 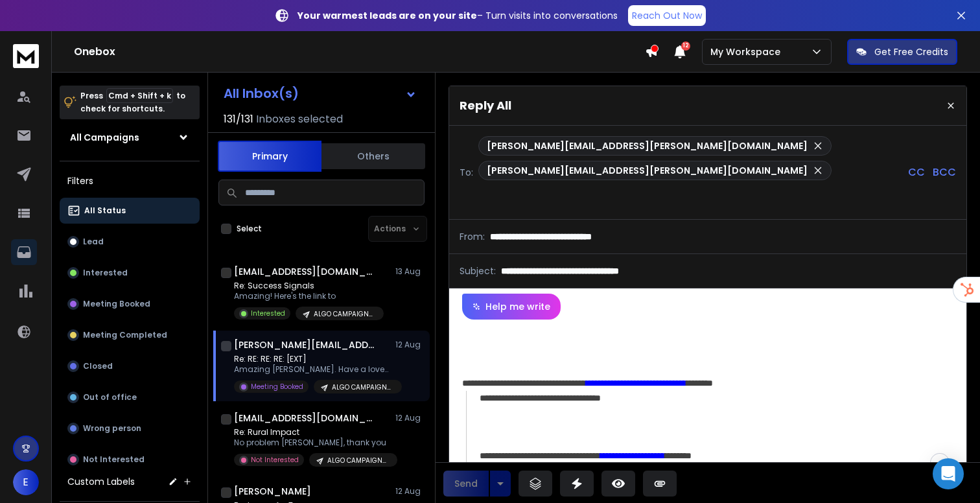 What do you see at coordinates (98, 366) in the screenshot?
I see `p: Closed` at bounding box center [98, 366].